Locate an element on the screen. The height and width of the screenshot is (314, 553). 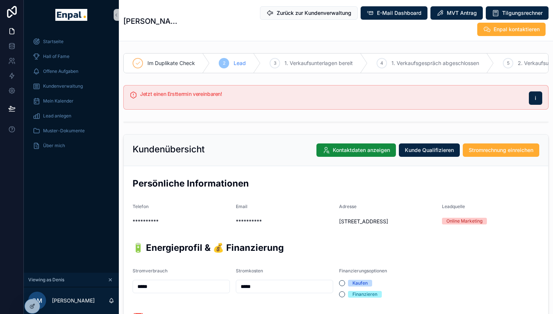
span: DM is located at coordinates (37, 300).